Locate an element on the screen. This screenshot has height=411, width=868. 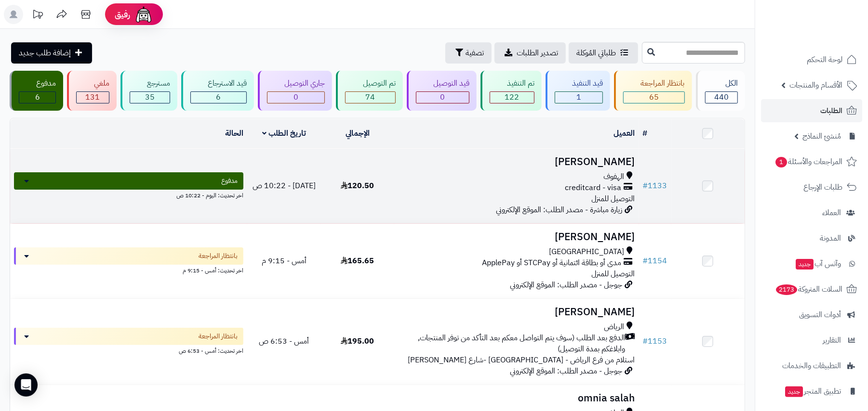
div: 35 is located at coordinates (150, 97).